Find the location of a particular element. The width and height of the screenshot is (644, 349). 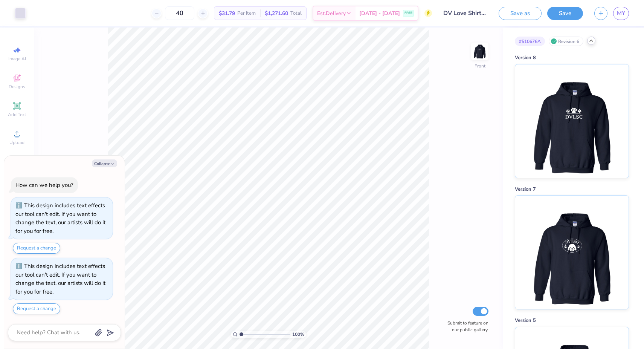

span: $31.79 is located at coordinates (227, 13).